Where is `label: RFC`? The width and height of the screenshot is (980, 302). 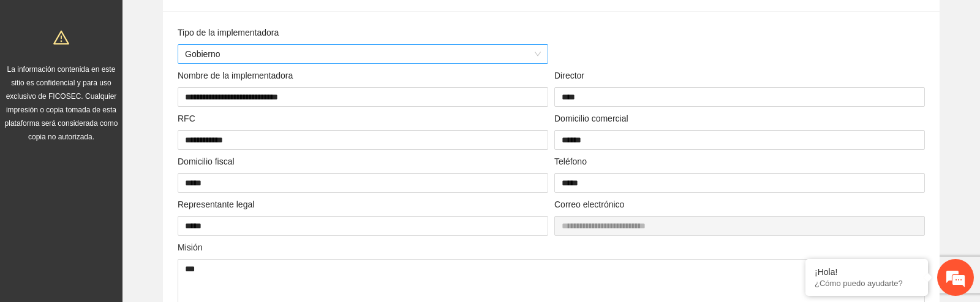 label: RFC is located at coordinates (186, 118).